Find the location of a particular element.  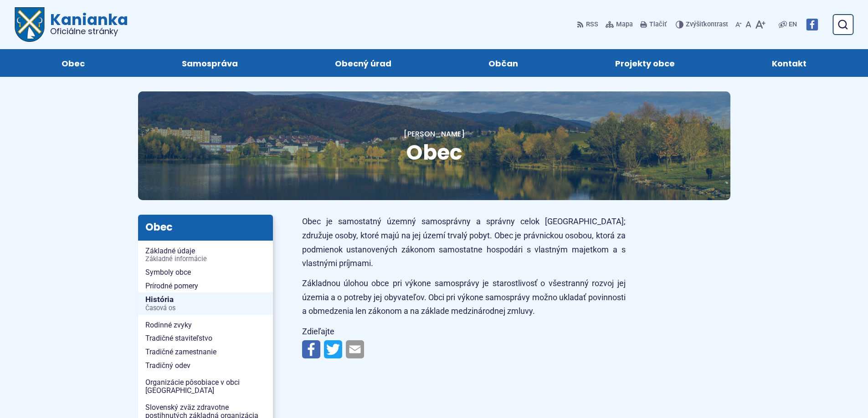

a: HistóriaČasová os is located at coordinates (205, 304).